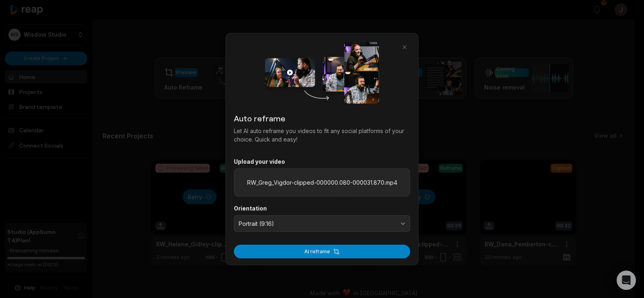 The height and width of the screenshot is (298, 644). Describe the element at coordinates (322, 182) in the screenshot. I see `label: RW_Greg_Vigdor-clipped-000000.080-000031.870.mp4` at that location.